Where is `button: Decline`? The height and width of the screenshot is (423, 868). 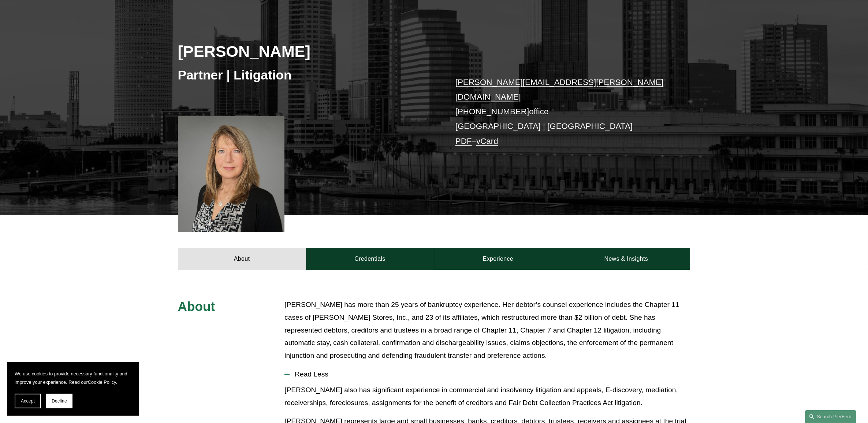 button: Decline is located at coordinates (60, 401).